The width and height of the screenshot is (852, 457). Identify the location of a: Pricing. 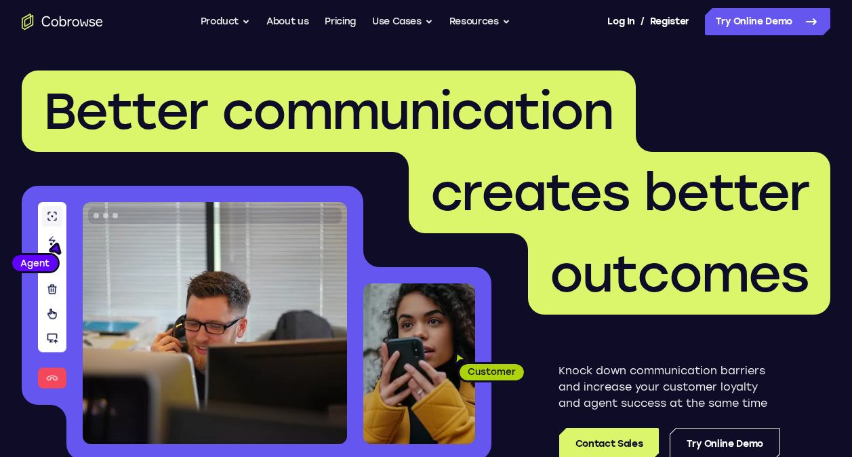
(340, 22).